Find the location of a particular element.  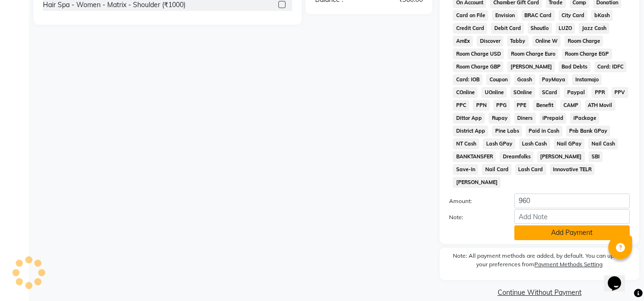

a: Continue Without Payment is located at coordinates (539, 293).